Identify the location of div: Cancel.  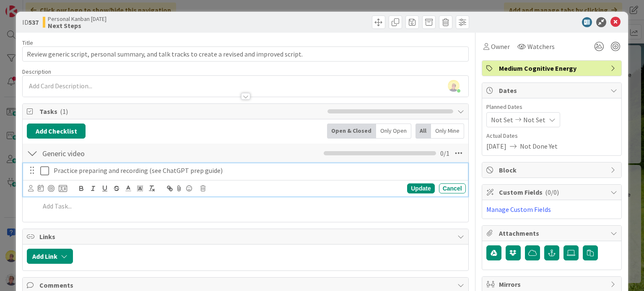
(452, 189).